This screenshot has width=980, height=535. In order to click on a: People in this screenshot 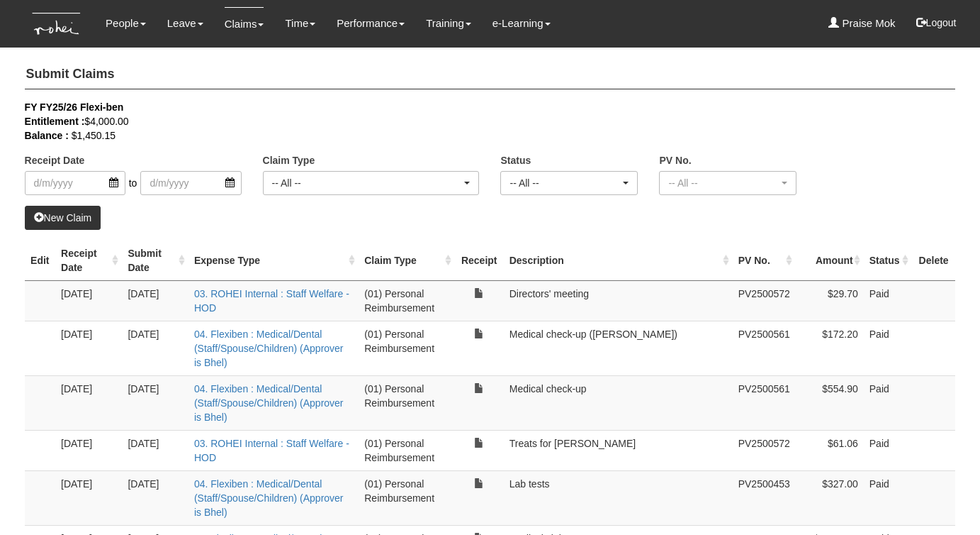, I will do `click(126, 23)`.